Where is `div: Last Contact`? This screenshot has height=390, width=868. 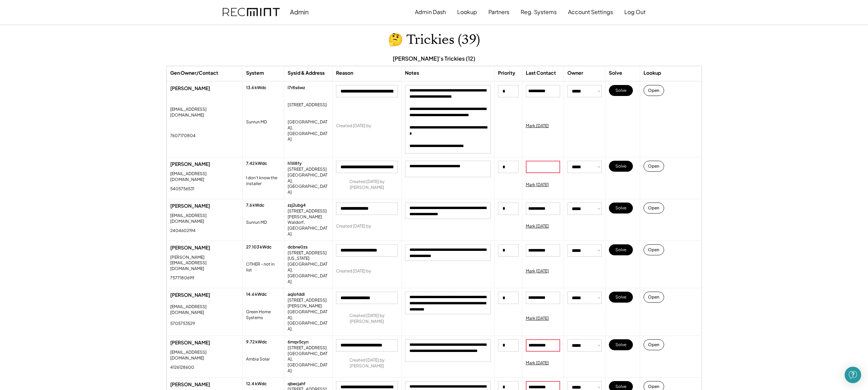 div: Last Contact is located at coordinates (541, 73).